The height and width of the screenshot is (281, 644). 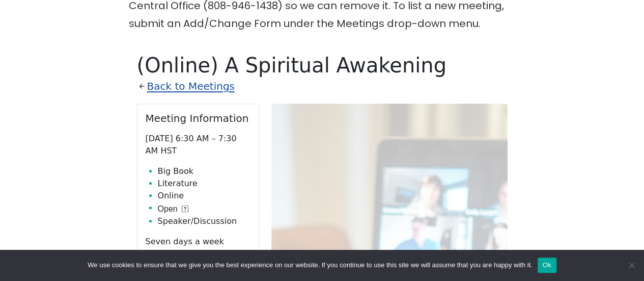 What do you see at coordinates (167, 209) in the screenshot?
I see `span: Open` at bounding box center [167, 209].